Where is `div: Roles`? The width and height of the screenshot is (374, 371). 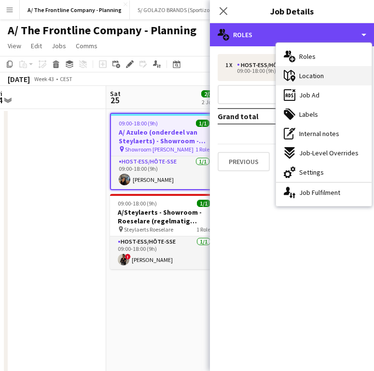
div: Roles is located at coordinates (292, 35).